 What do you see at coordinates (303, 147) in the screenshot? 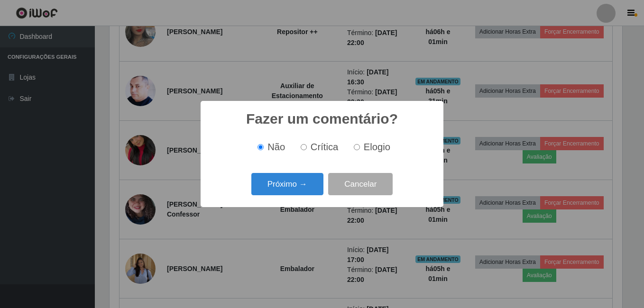
I see `input: Crítica` at bounding box center [303, 147].